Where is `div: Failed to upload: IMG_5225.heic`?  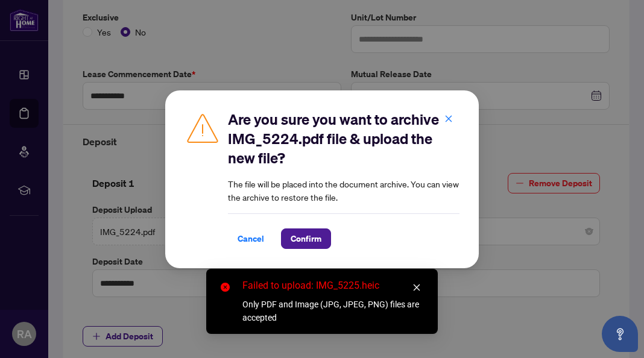
div: Failed to upload: IMG_5225.heic is located at coordinates (333, 285).